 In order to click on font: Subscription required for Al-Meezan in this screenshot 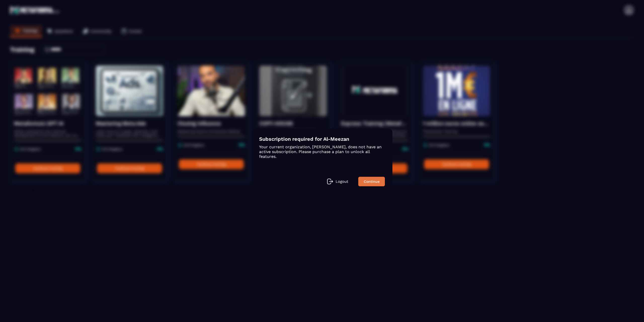, I will do `click(304, 139)`.